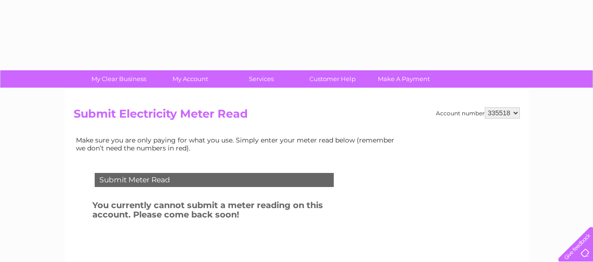 The height and width of the screenshot is (262, 593). What do you see at coordinates (404, 79) in the screenshot?
I see `a: Make A Payment` at bounding box center [404, 79].